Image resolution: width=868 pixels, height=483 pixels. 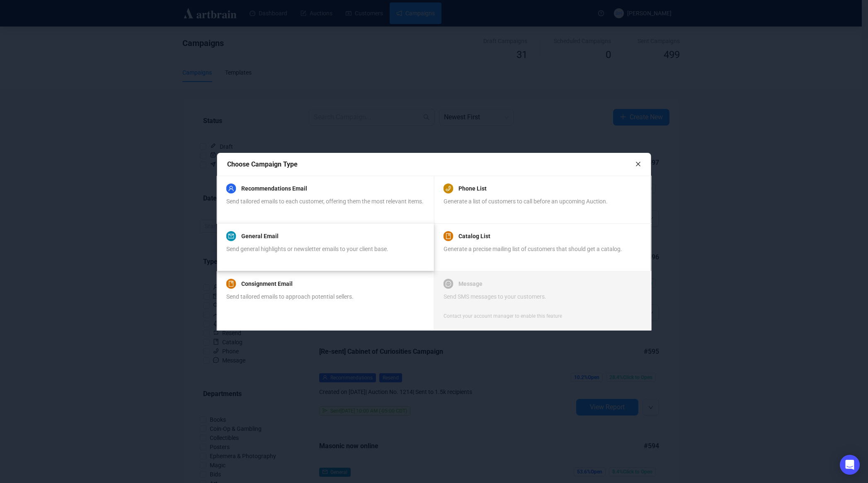 I want to click on a: Catalog List, so click(x=474, y=236).